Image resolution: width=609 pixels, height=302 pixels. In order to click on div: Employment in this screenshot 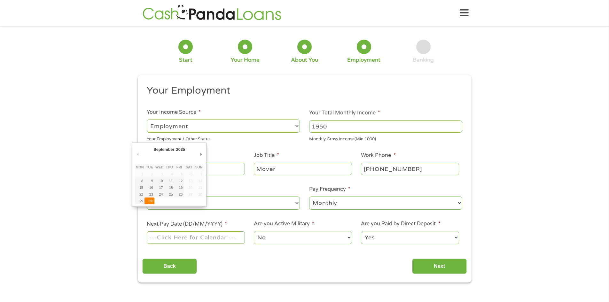, I will do `click(364, 60)`.